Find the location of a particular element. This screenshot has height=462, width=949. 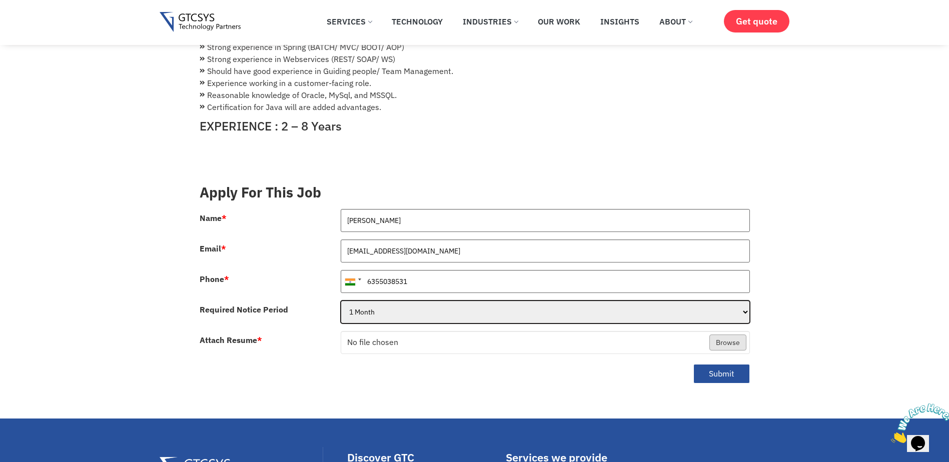

input: 081234 56789 is located at coordinates (545, 282).